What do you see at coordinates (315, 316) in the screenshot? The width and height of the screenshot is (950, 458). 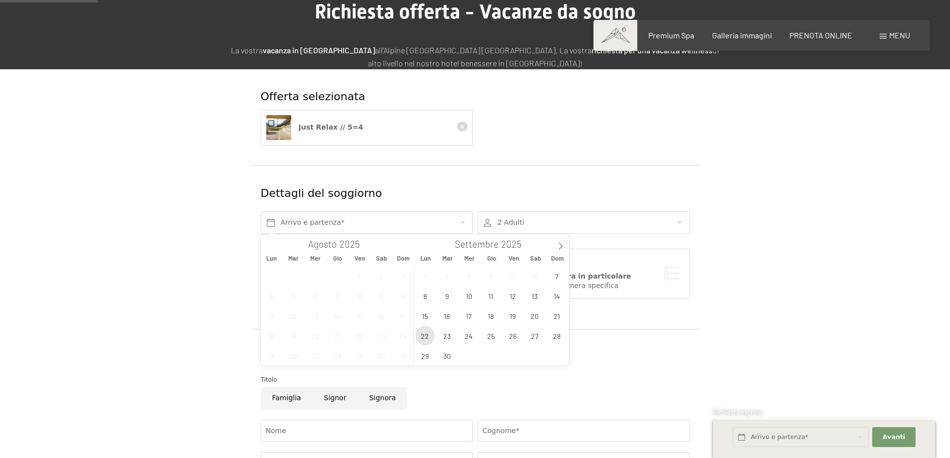 I see `span: Agosto 13, 2025` at bounding box center [315, 316].